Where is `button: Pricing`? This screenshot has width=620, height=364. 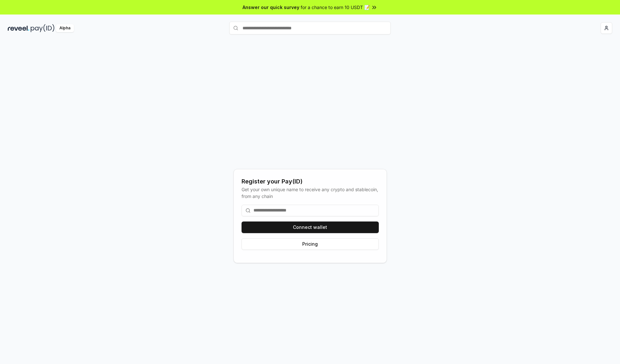
button: Pricing is located at coordinates (310, 244).